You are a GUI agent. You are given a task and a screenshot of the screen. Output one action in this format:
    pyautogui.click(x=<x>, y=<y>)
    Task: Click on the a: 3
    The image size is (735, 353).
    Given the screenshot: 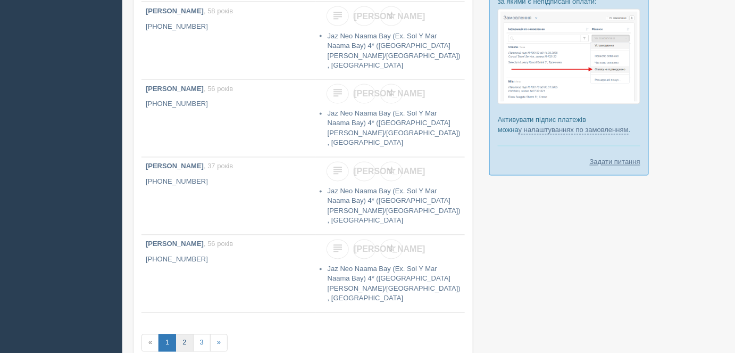 What is the action you would take?
    pyautogui.click(x=202, y=343)
    